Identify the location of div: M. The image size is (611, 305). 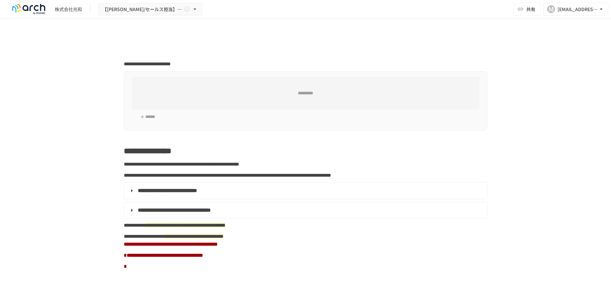
(551, 9).